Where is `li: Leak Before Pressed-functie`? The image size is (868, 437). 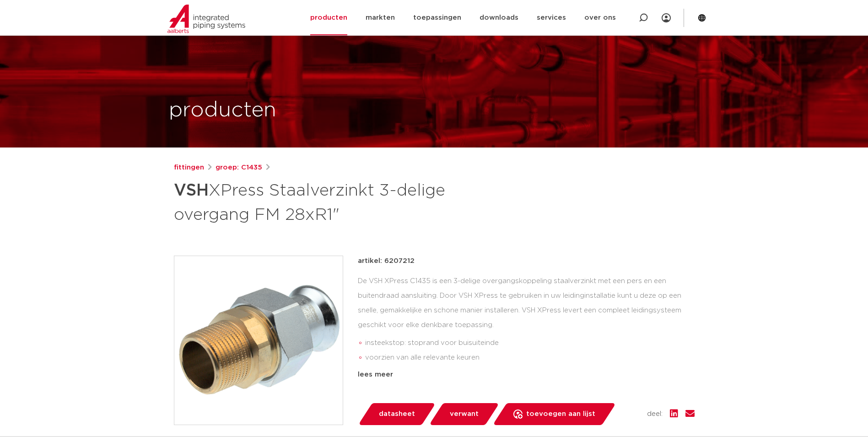 li: Leak Before Pressed-functie is located at coordinates (530, 372).